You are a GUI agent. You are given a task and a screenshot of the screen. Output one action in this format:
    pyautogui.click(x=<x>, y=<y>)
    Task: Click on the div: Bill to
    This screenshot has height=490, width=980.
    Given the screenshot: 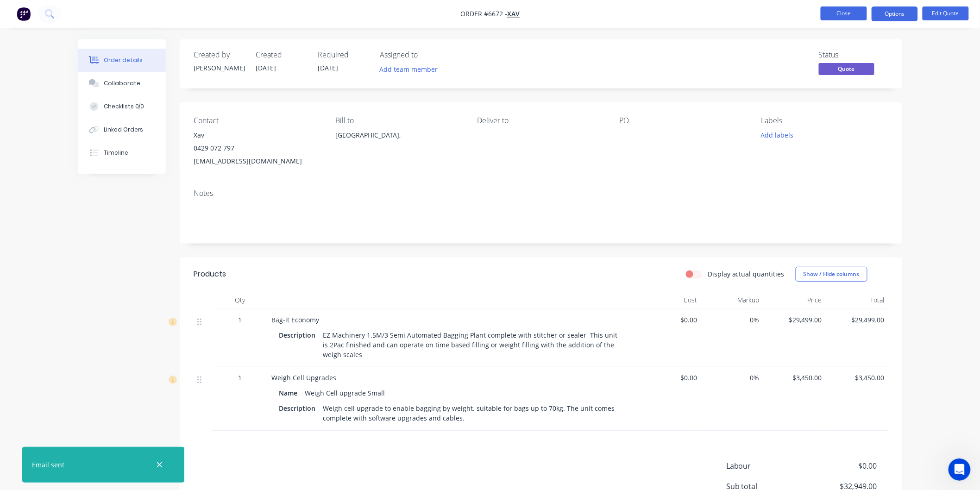 What is the action you would take?
    pyautogui.click(x=398, y=120)
    